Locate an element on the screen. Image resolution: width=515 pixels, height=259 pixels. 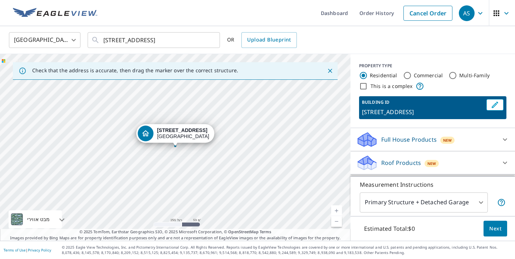
div: AS is located at coordinates (467, 13).